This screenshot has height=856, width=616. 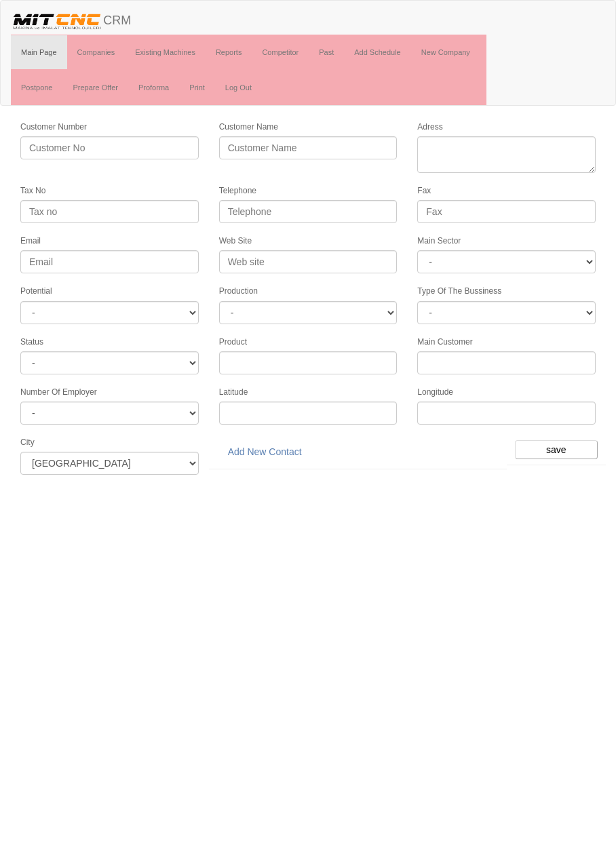 What do you see at coordinates (460, 291) in the screenshot?
I see `label: Type Of The Bussiness` at bounding box center [460, 291].